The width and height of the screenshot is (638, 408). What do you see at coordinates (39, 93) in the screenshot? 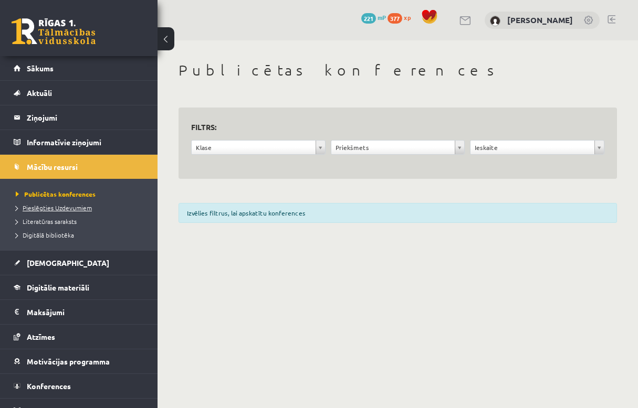
I see `span: Aktuāli` at bounding box center [39, 93].